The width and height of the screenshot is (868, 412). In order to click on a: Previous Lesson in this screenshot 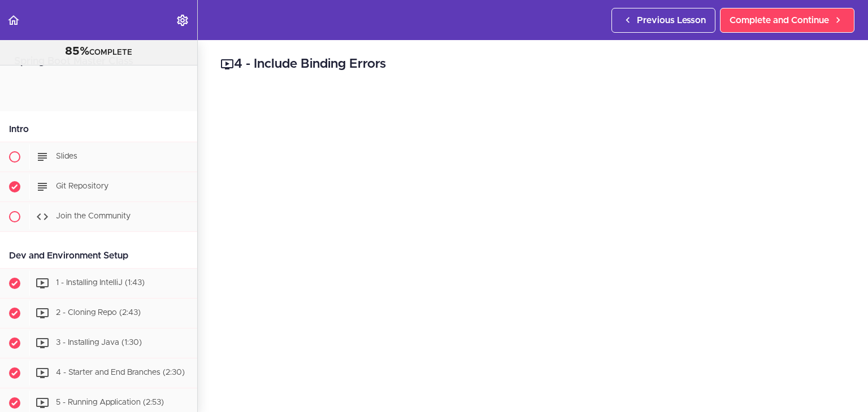, I will do `click(663, 20)`.